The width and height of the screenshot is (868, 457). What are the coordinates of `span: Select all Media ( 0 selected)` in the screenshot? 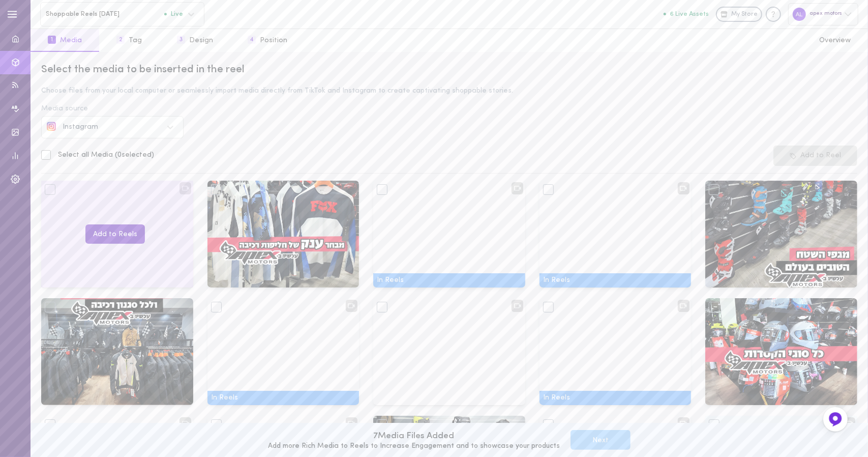 It's located at (106, 155).